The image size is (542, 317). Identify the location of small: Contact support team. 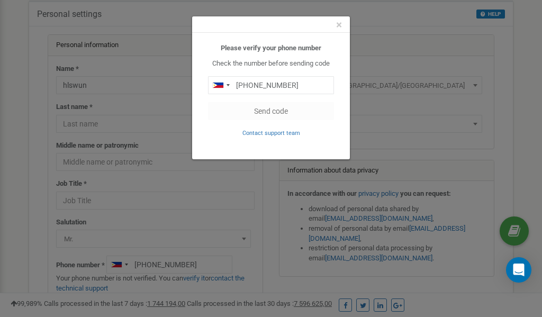
(271, 133).